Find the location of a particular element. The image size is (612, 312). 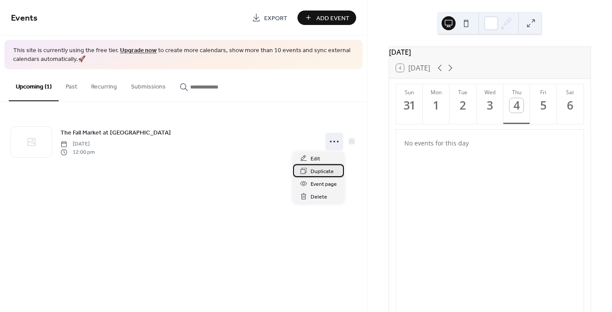

button: Add Event is located at coordinates (327, 18).